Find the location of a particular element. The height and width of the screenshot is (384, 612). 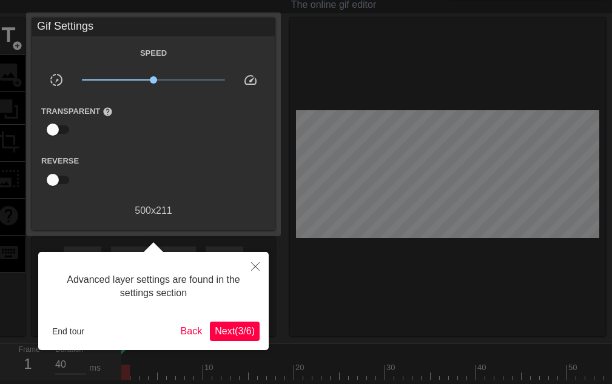

button: Next is located at coordinates (235, 332).